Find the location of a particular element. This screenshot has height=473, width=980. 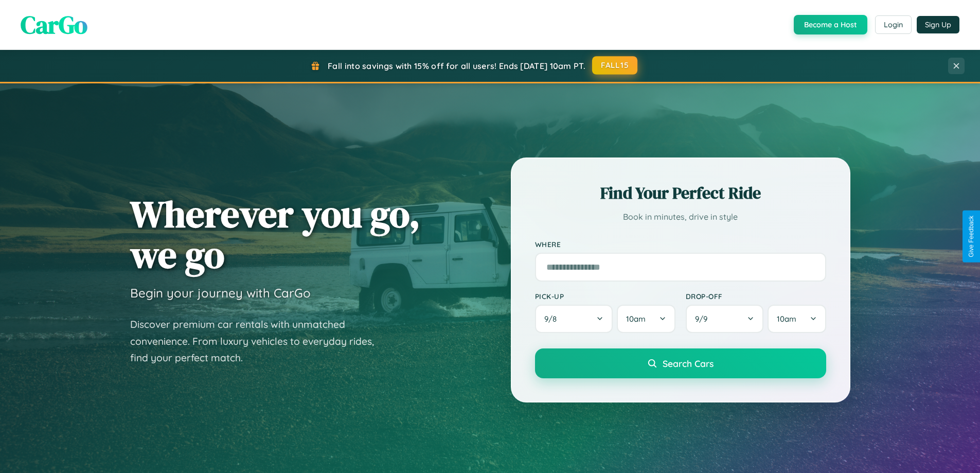

span: 9 / 9 is located at coordinates (703, 319).